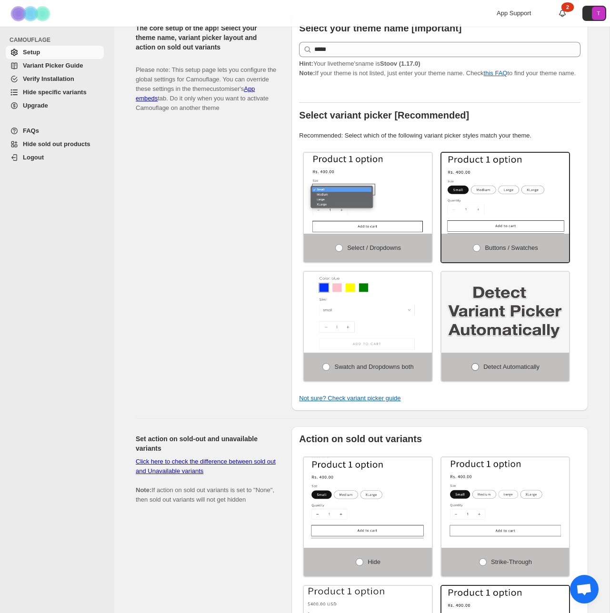 The width and height of the screenshot is (610, 613). What do you see at coordinates (568, 7) in the screenshot?
I see `div: 2` at bounding box center [568, 7].